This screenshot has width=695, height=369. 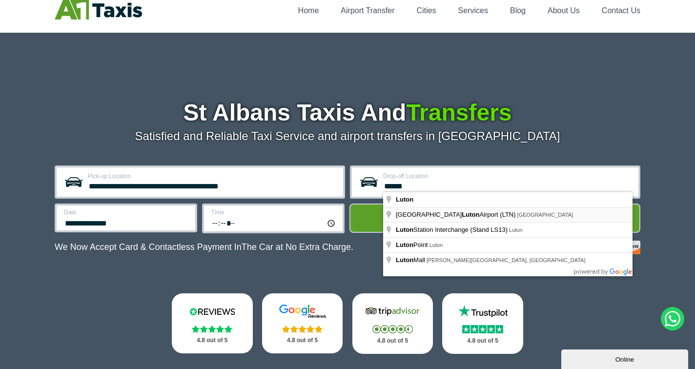 What do you see at coordinates (473, 10) in the screenshot?
I see `a: Services` at bounding box center [473, 10].